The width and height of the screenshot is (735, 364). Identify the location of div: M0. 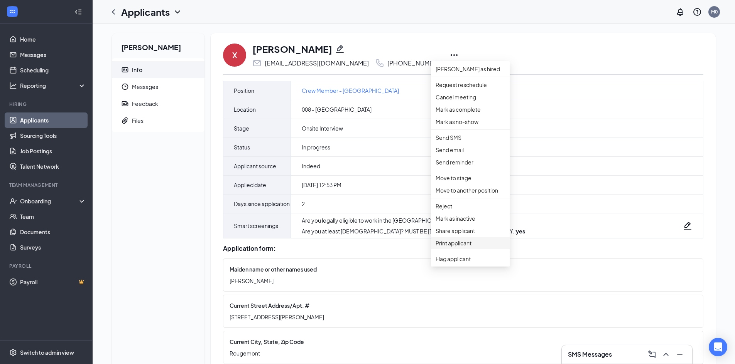
(714, 12).